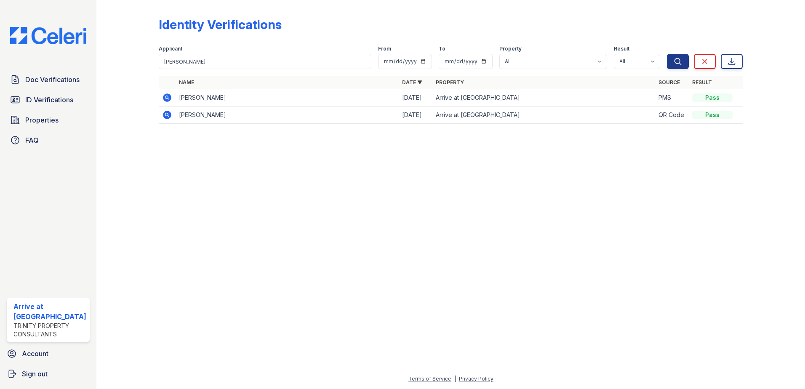 This screenshot has height=389, width=805. What do you see at coordinates (48, 100) in the screenshot?
I see `a: ID Verifications` at bounding box center [48, 100].